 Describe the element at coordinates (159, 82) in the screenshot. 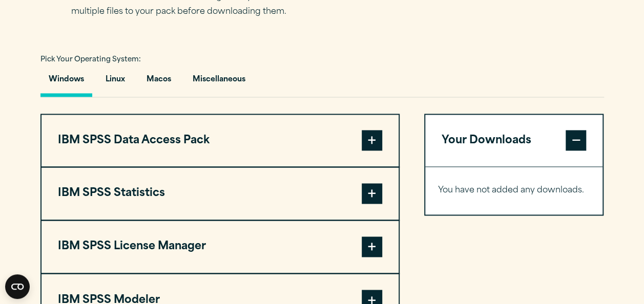

I see `button: Macos` at that location.